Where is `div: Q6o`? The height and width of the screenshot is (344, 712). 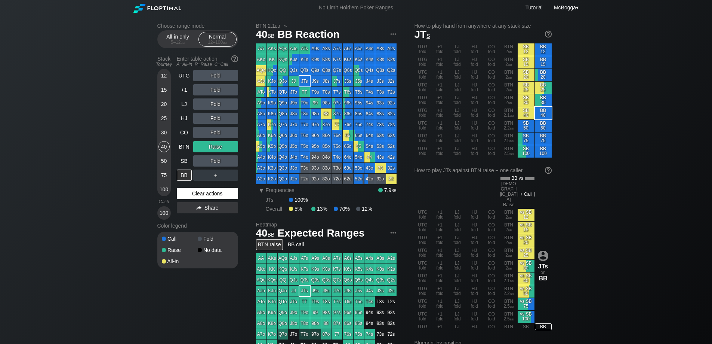 div: Q6o is located at coordinates (283, 135).